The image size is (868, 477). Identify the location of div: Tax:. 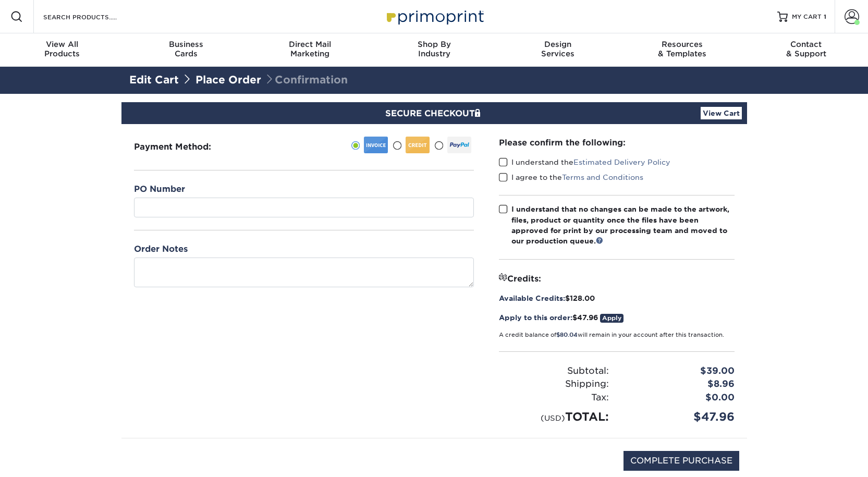
(554, 398).